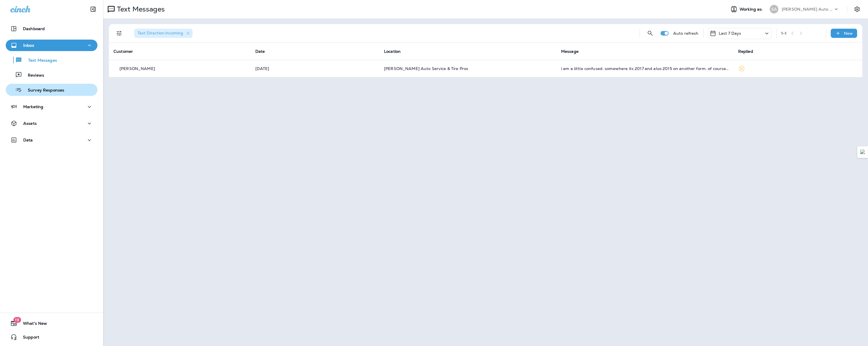  Describe the element at coordinates (857, 9) in the screenshot. I see `button: Settings` at that location.